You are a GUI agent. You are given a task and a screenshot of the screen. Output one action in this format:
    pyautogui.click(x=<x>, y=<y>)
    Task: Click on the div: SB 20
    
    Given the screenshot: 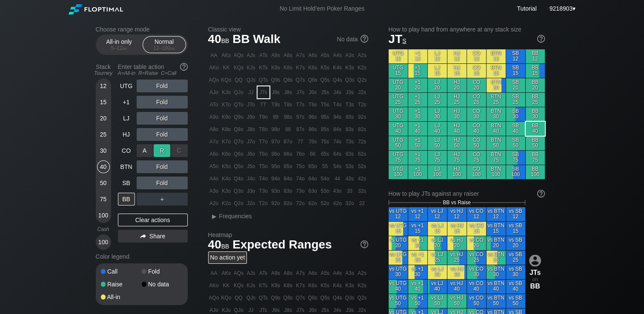 What is the action you would take?
    pyautogui.click(x=515, y=85)
    